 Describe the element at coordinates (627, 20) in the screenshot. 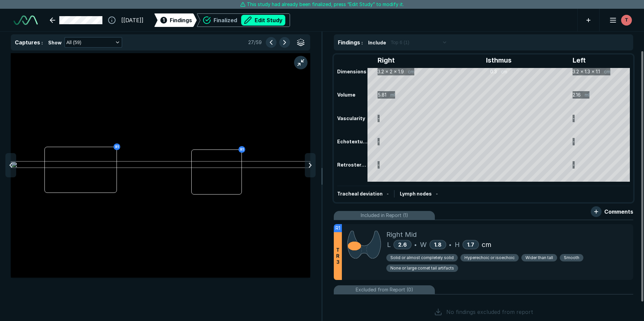

I see `div: avatar-name` at that location.